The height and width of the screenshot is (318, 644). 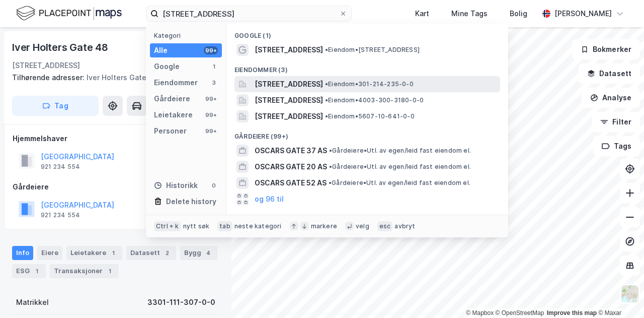 What do you see at coordinates (617, 146) in the screenshot?
I see `button: Tags` at bounding box center [617, 146].